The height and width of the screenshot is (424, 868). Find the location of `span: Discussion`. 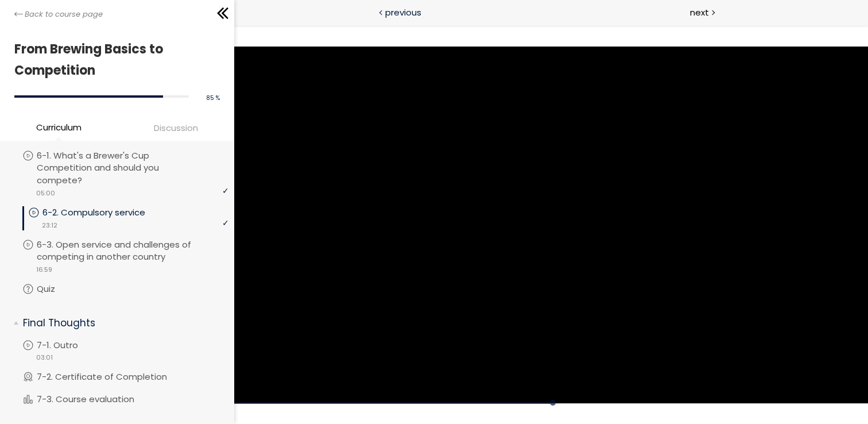

span: Discussion is located at coordinates (176, 128).